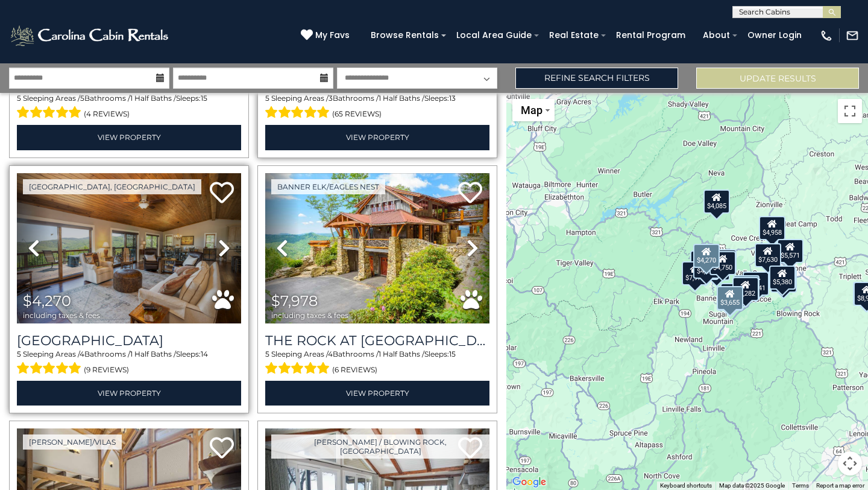  I want to click on div: $5,571, so click(791, 251).